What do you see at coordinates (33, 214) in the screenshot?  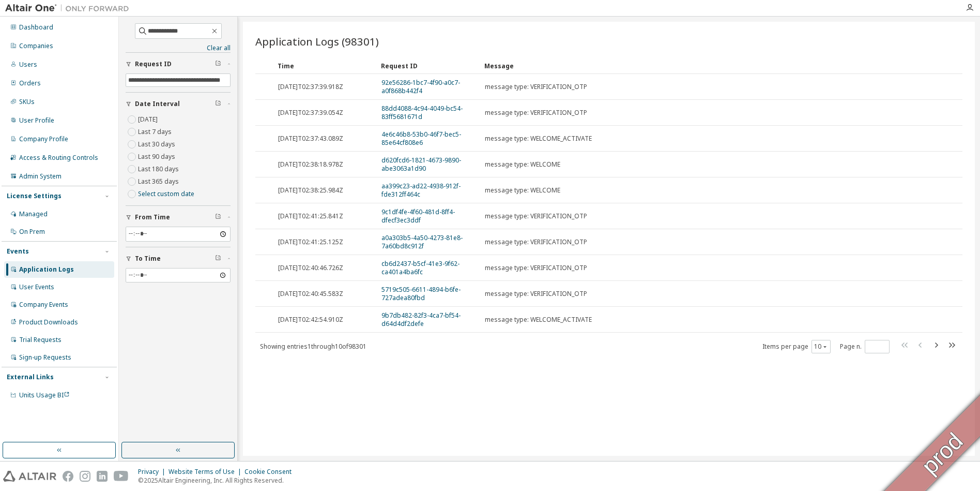 I see `div: Managed` at bounding box center [33, 214].